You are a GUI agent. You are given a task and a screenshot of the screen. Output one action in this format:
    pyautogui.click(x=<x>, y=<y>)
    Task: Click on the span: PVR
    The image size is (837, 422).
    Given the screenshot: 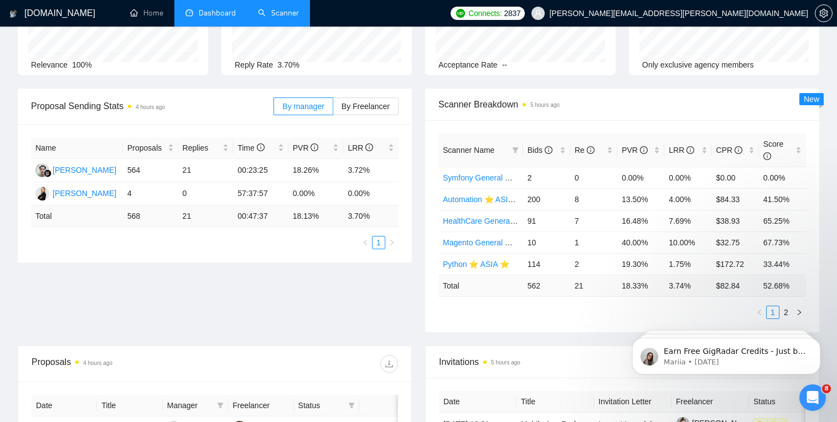 What is the action you would take?
    pyautogui.click(x=634, y=150)
    